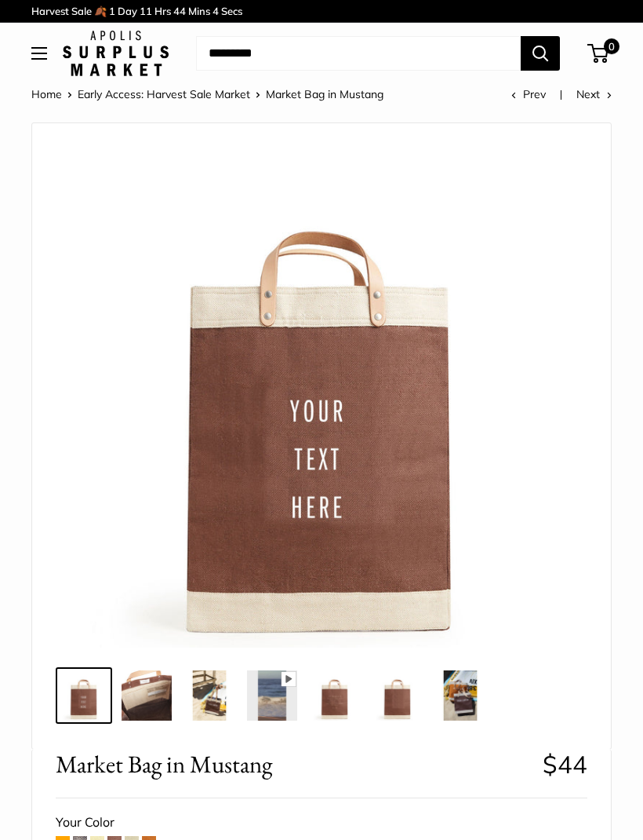  What do you see at coordinates (127, 11) in the screenshot?
I see `span: Day` at bounding box center [127, 11].